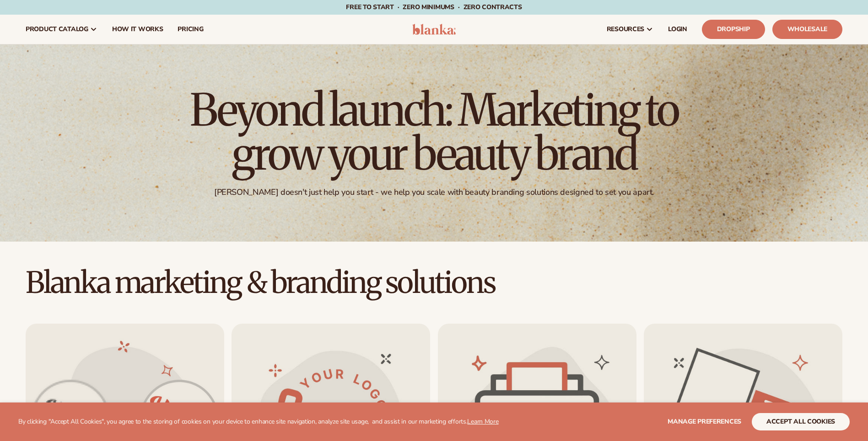 This screenshot has width=868, height=441. I want to click on span: LOGIN, so click(678, 29).